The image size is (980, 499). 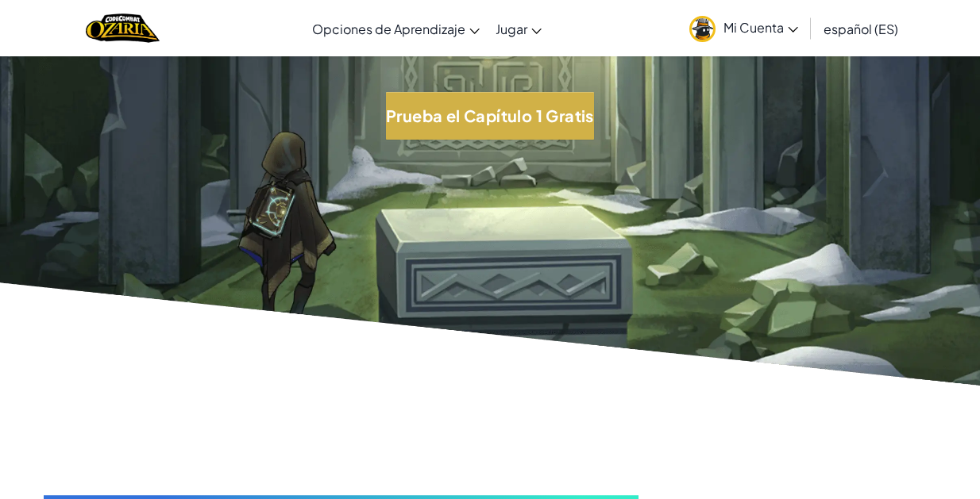 I want to click on button: Prueba el Capítulo 1 Gratis, so click(x=490, y=116).